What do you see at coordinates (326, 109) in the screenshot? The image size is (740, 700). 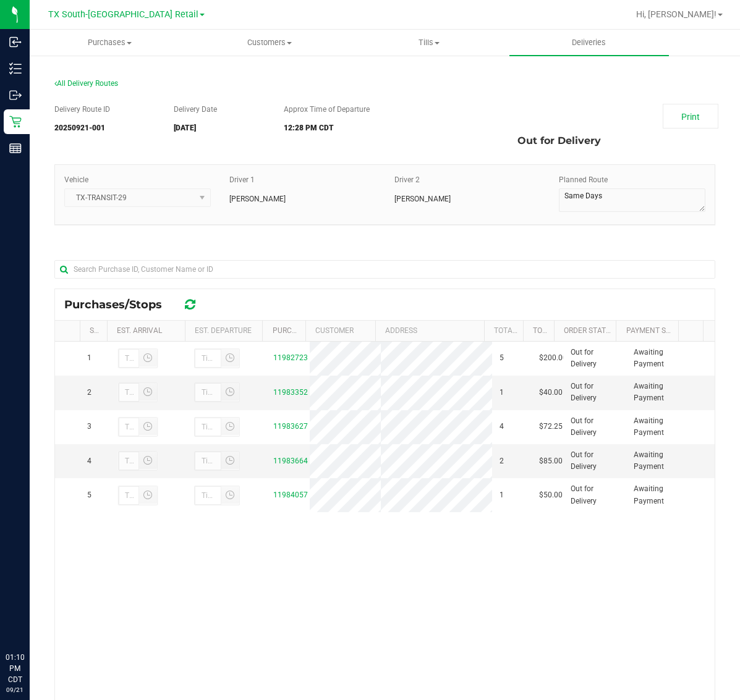 I see `label: Approx Time of Departure` at bounding box center [326, 109].